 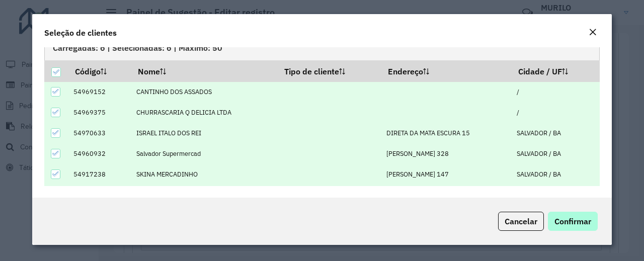 I want to click on td: CANTINHO DOS ASSADOS, so click(x=204, y=92).